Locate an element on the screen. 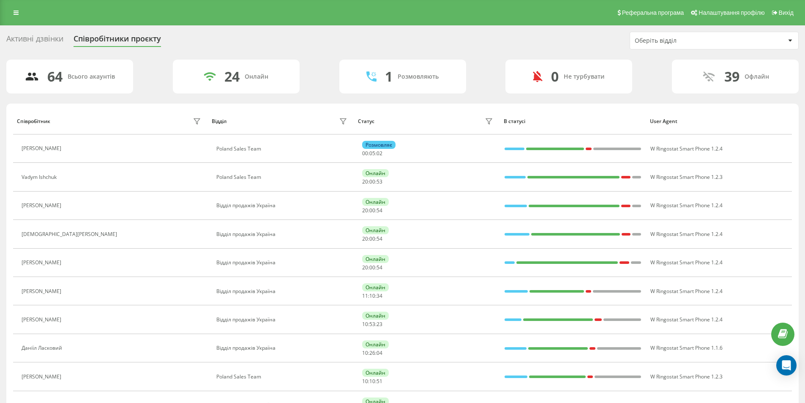  div: Офлайн is located at coordinates (757, 77).